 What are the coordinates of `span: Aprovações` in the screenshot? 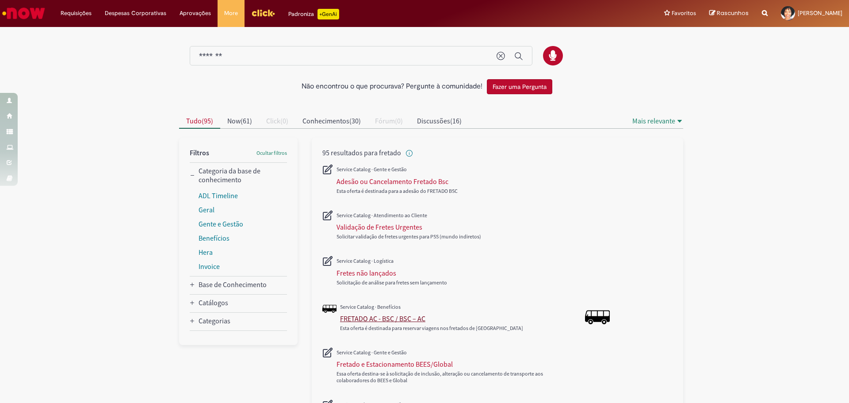 It's located at (195, 13).